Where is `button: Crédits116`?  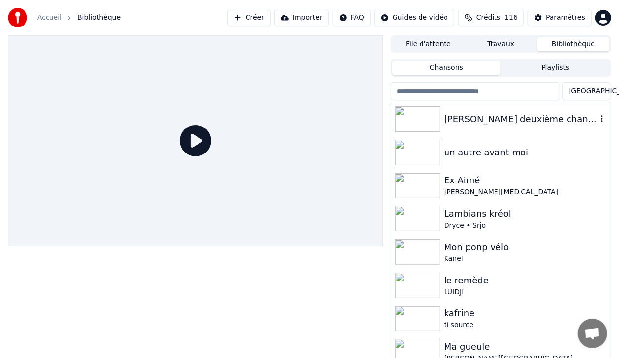
button: Crédits116 is located at coordinates (491, 18).